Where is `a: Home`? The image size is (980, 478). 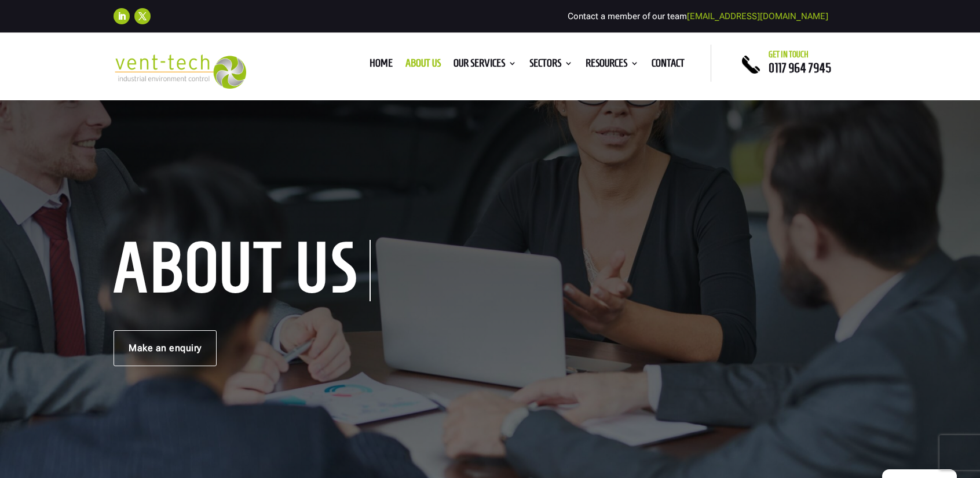
a: Home is located at coordinates (381, 65).